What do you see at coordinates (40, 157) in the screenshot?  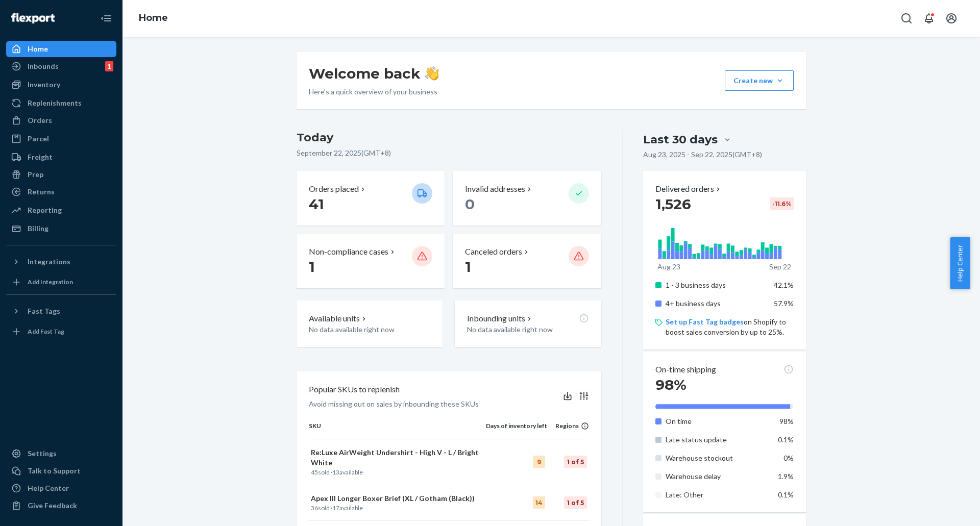 I see `div: Freight` at bounding box center [40, 157].